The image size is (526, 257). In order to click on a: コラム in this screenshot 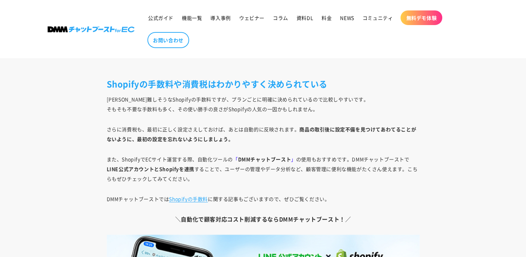, I will do `click(281, 18)`.